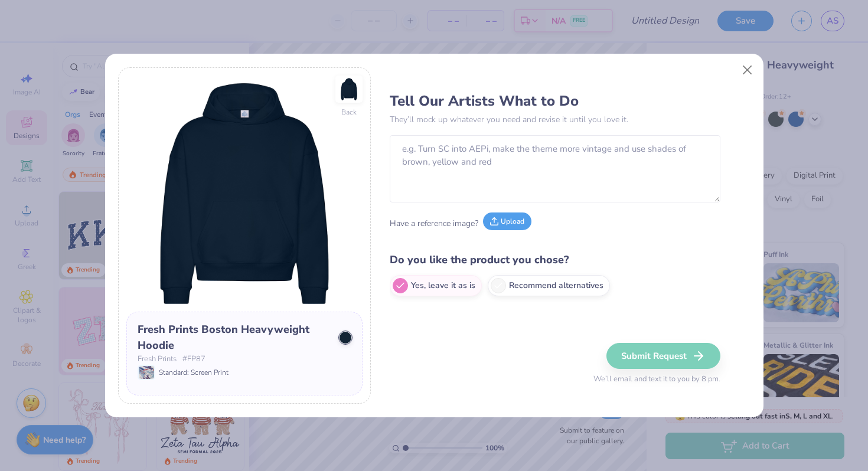  What do you see at coordinates (349, 112) in the screenshot?
I see `div: Back` at bounding box center [349, 112].